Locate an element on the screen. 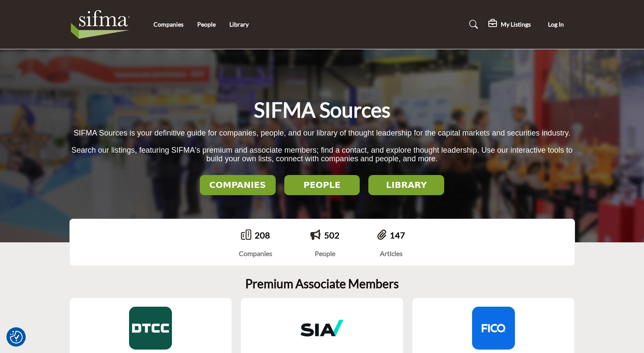  a: 208 is located at coordinates (262, 235).